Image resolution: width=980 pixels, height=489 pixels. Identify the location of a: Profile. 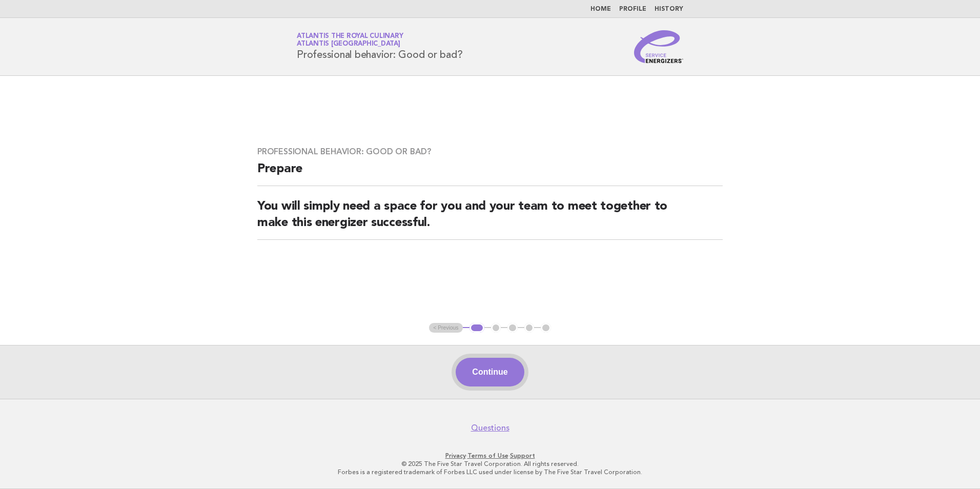
(633, 9).